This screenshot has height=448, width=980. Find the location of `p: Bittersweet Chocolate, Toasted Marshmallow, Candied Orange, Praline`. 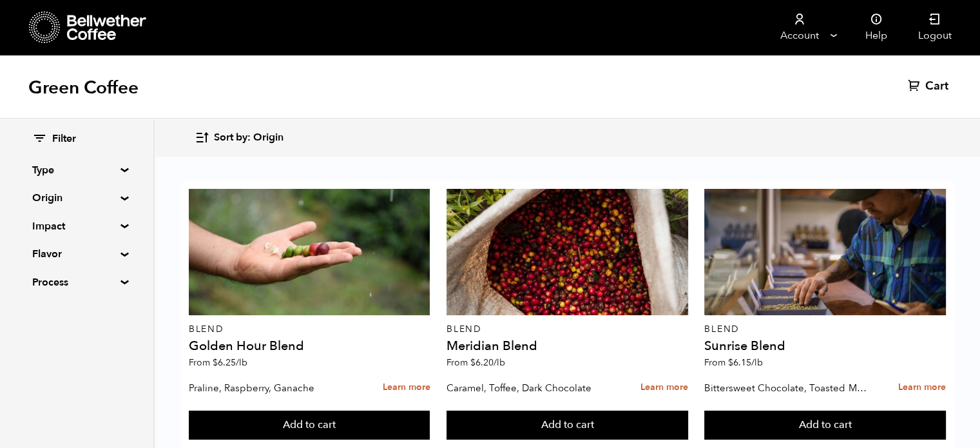

p: Bittersweet Chocolate, Toasted Marshmallow, Candied Orange, Praline is located at coordinates (786, 388).